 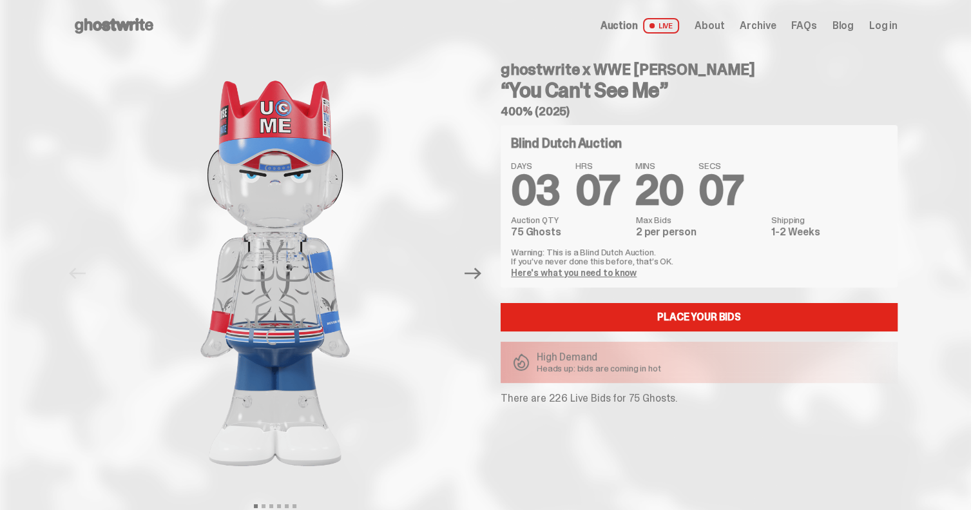 What do you see at coordinates (661, 25) in the screenshot?
I see `span: LIVE` at bounding box center [661, 25].